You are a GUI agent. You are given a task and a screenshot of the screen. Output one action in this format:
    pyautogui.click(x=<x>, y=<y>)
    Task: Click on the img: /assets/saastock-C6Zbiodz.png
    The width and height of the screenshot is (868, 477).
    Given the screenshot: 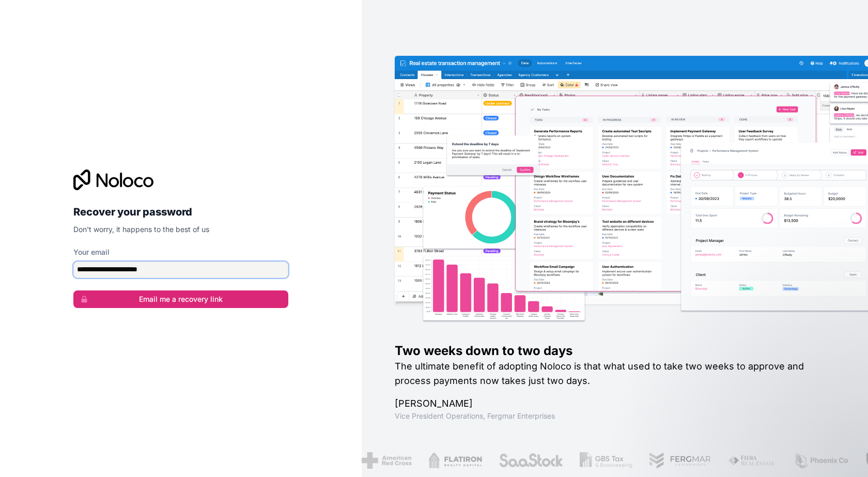 What is the action you would take?
    pyautogui.click(x=528, y=461)
    